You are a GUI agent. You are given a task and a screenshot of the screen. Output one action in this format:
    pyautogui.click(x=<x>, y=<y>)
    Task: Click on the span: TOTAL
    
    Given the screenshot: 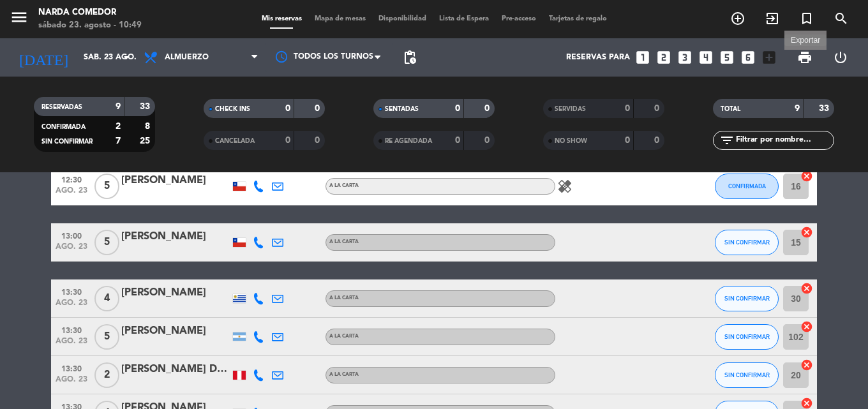 What is the action you would take?
    pyautogui.click(x=730, y=109)
    